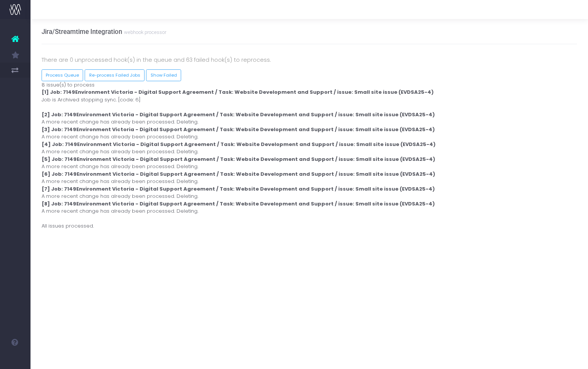 Image resolution: width=588 pixels, height=369 pixels. What do you see at coordinates (144, 32) in the screenshot?
I see `small: webhook processor` at bounding box center [144, 32].